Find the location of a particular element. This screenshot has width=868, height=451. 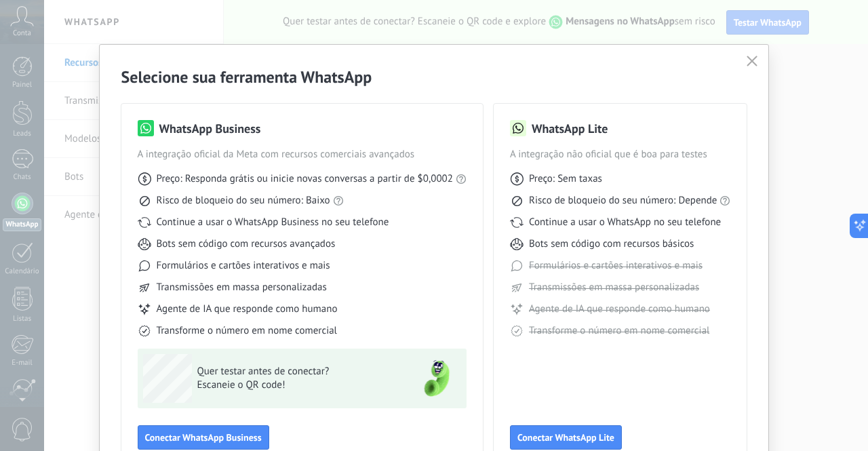

span: Continue a usar o WhatsApp Business no seu telefone is located at coordinates (272, 223).